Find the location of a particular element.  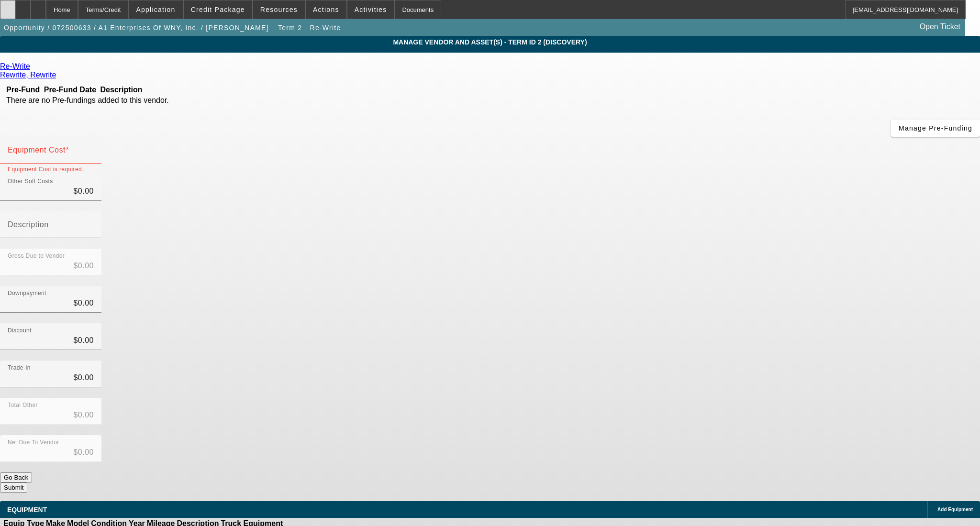

span: Add Equipment is located at coordinates (955, 509).